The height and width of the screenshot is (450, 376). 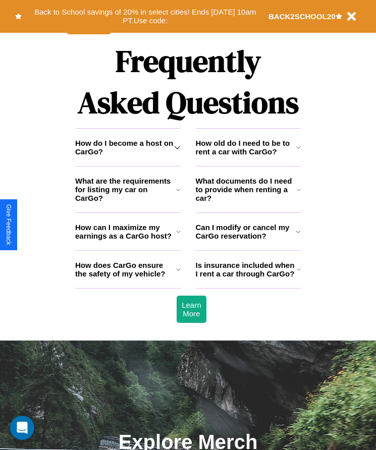 What do you see at coordinates (302, 16) in the screenshot?
I see `b: BACK2SCHOOL20` at bounding box center [302, 16].